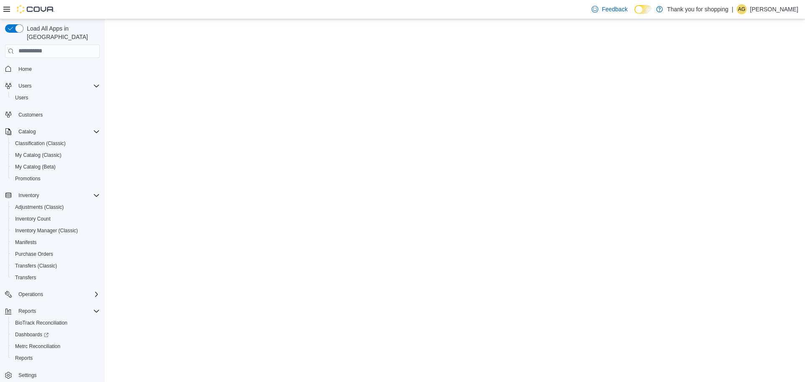 This screenshot has width=805, height=382. What do you see at coordinates (25, 69) in the screenshot?
I see `a: Home` at bounding box center [25, 69].